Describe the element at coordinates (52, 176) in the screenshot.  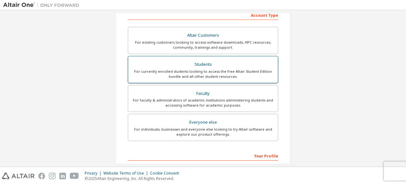
I see `img: instagram.svg` at that location.